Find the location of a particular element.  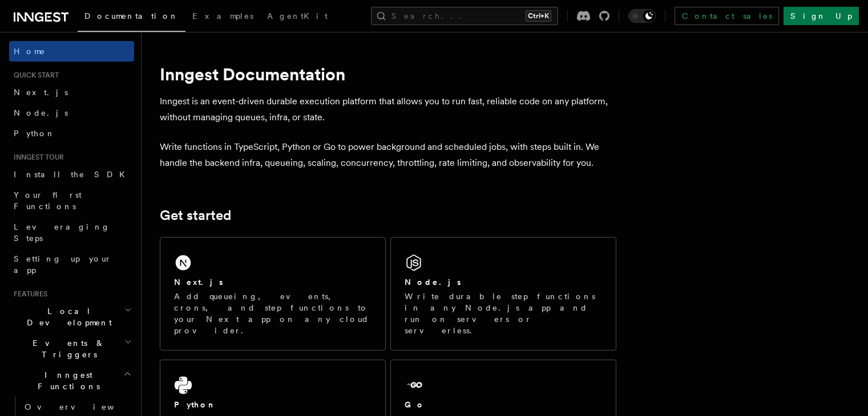

a: Node.js is located at coordinates (71, 113).